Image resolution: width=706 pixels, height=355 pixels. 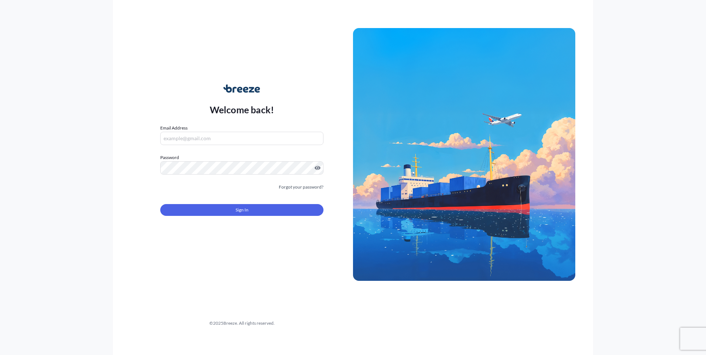 What do you see at coordinates (301, 187) in the screenshot?
I see `a: Forgot your password?` at bounding box center [301, 187].